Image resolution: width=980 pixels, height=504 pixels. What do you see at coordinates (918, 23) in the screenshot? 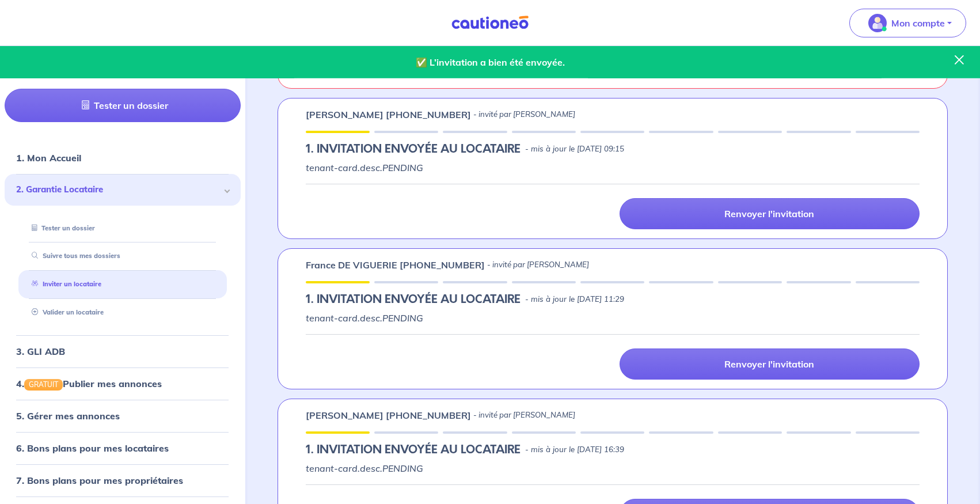
I see `p: Mon compte` at bounding box center [918, 23].